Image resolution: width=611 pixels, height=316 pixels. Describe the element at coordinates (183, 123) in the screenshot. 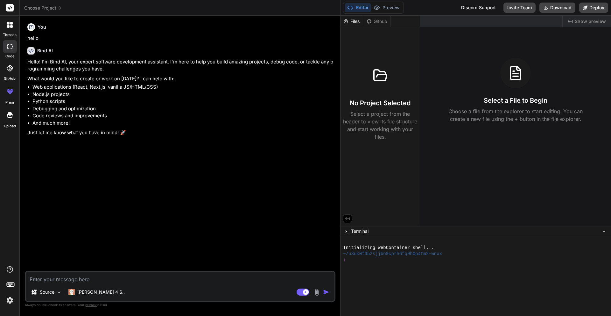

I see `li: And much more!` at that location.